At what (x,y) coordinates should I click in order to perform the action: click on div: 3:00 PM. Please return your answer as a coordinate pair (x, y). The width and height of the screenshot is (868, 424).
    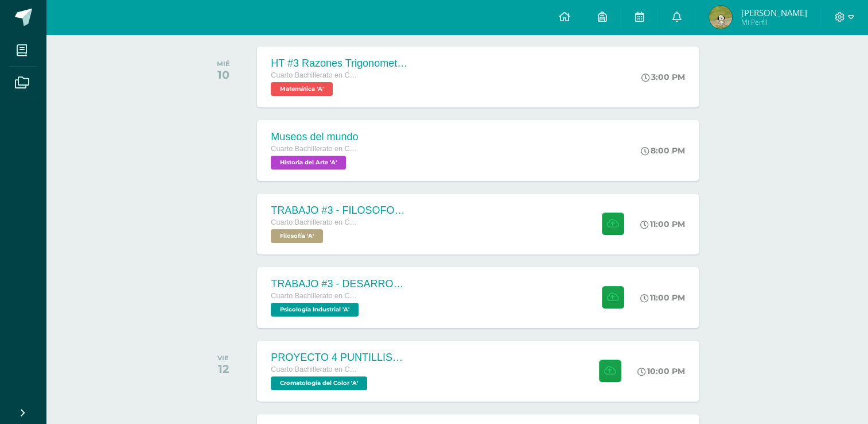
    Looking at the image, I should click on (663, 77).